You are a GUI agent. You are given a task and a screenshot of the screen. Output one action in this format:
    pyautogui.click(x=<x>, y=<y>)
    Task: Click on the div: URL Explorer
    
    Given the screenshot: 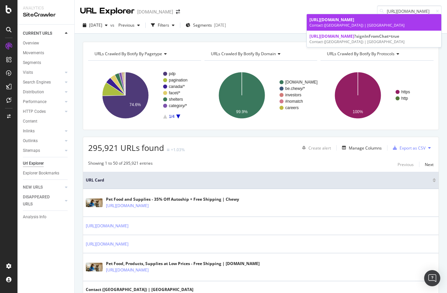 What is the action you would take?
    pyautogui.click(x=107, y=11)
    